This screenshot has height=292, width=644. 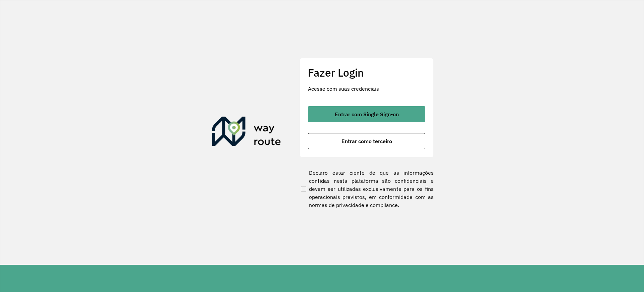 What do you see at coordinates (247, 133) in the screenshot?
I see `img: Roteirizador AmbevTech` at bounding box center [247, 133].